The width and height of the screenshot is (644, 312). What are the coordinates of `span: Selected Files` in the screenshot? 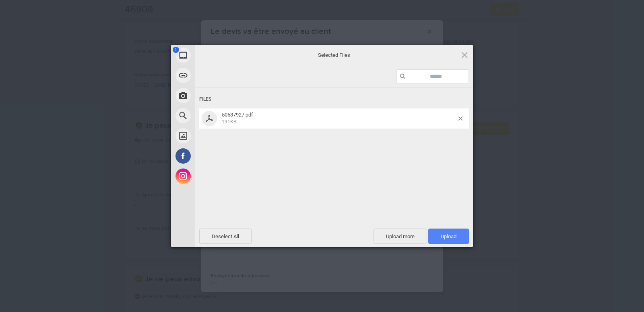 It's located at (334, 55).